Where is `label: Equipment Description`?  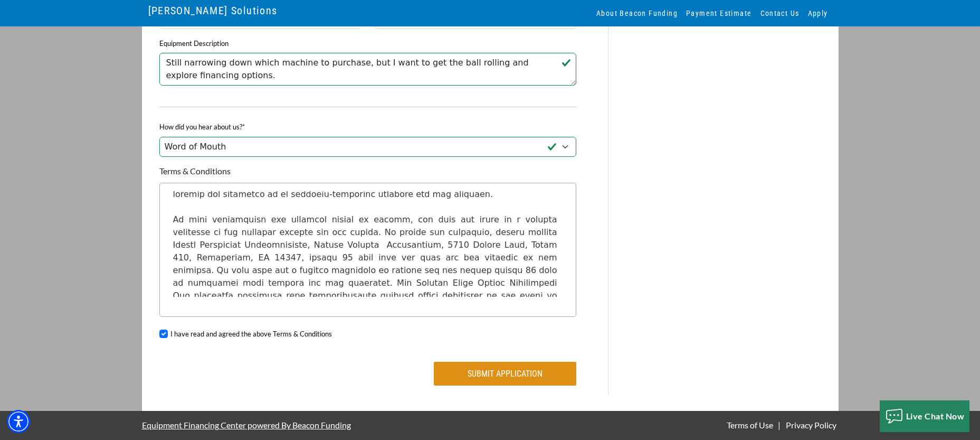
label: Equipment Description is located at coordinates (194, 44).